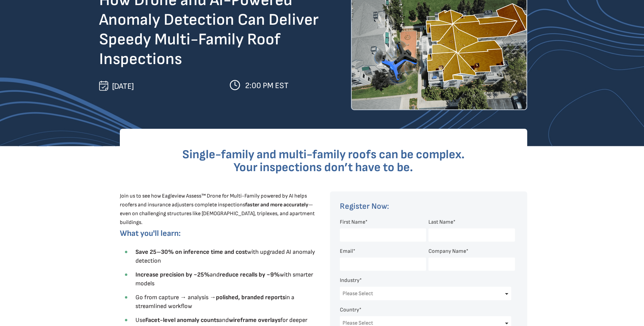  Describe the element at coordinates (251, 297) in the screenshot. I see `strong: polished, branded reports` at that location.